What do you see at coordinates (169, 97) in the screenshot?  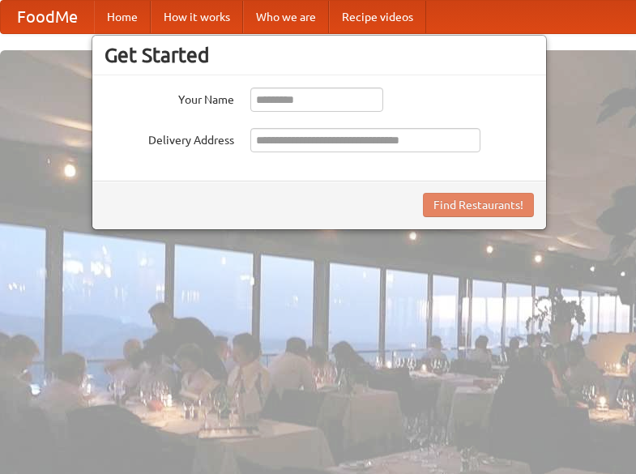 I see `label: Your Name` at bounding box center [169, 97].